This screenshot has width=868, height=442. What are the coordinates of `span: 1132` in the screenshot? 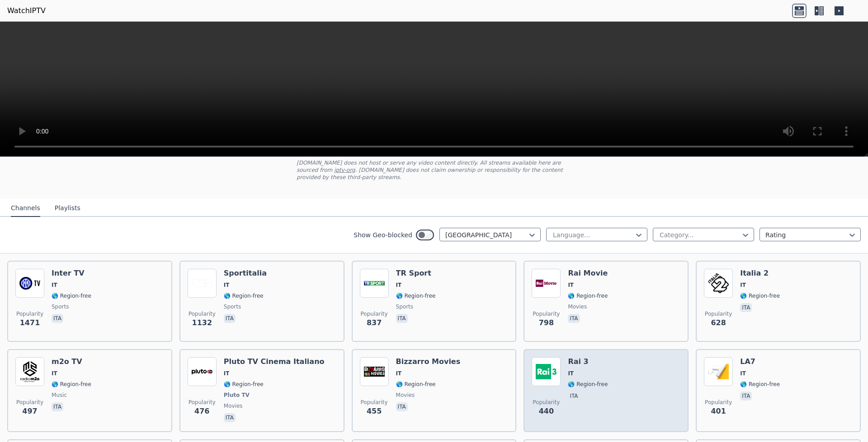 It's located at (202, 323).